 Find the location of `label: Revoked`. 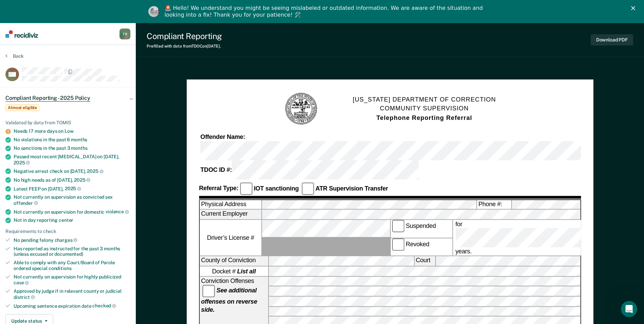

label: Revoked is located at coordinates (421, 247).